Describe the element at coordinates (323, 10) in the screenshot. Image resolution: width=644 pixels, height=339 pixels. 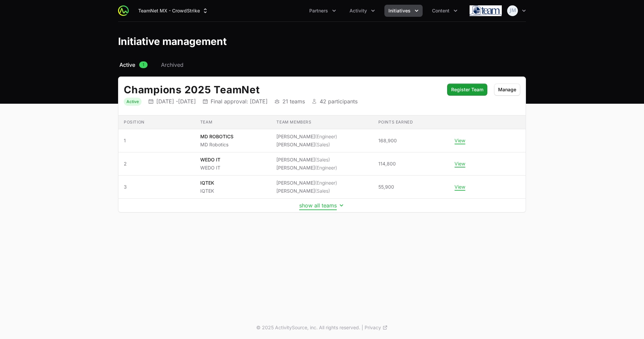
I see `div: Partners menu` at that location.